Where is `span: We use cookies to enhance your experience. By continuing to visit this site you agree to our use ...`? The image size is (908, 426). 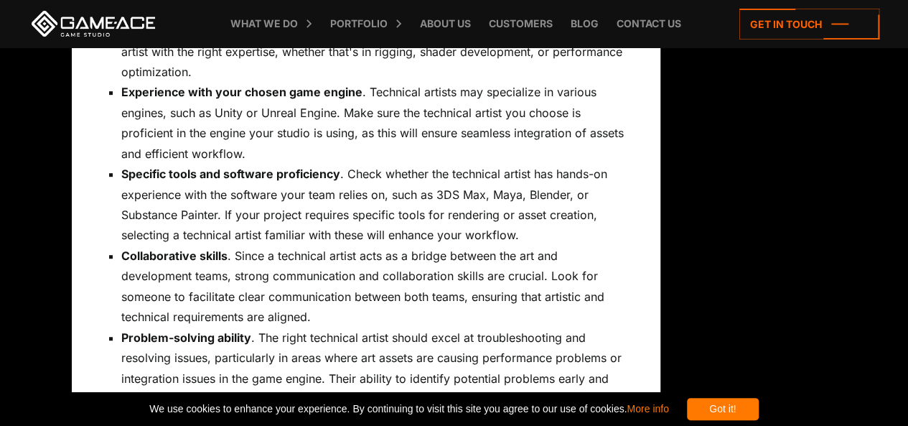
span: We use cookies to enhance your experience. By continuing to visit this site you agree to our use ... is located at coordinates (408, 408).